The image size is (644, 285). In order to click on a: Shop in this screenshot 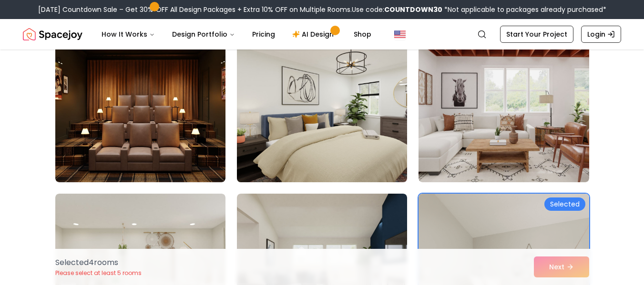, I will do `click(362, 34)`.